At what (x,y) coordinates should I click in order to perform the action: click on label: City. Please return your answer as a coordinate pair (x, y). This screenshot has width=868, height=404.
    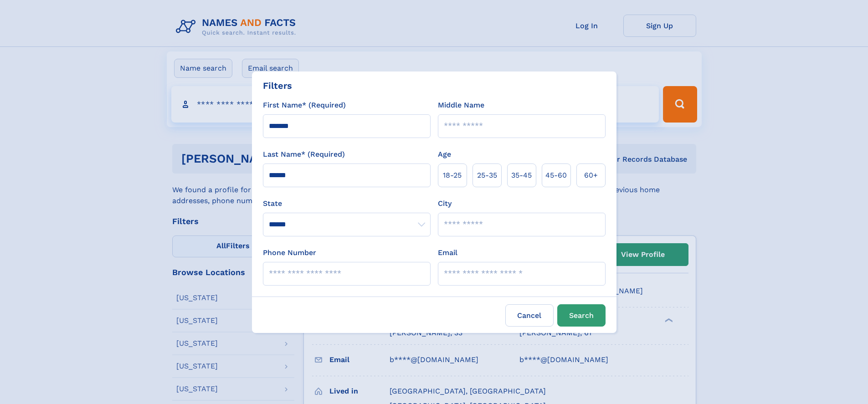
    Looking at the image, I should click on (445, 204).